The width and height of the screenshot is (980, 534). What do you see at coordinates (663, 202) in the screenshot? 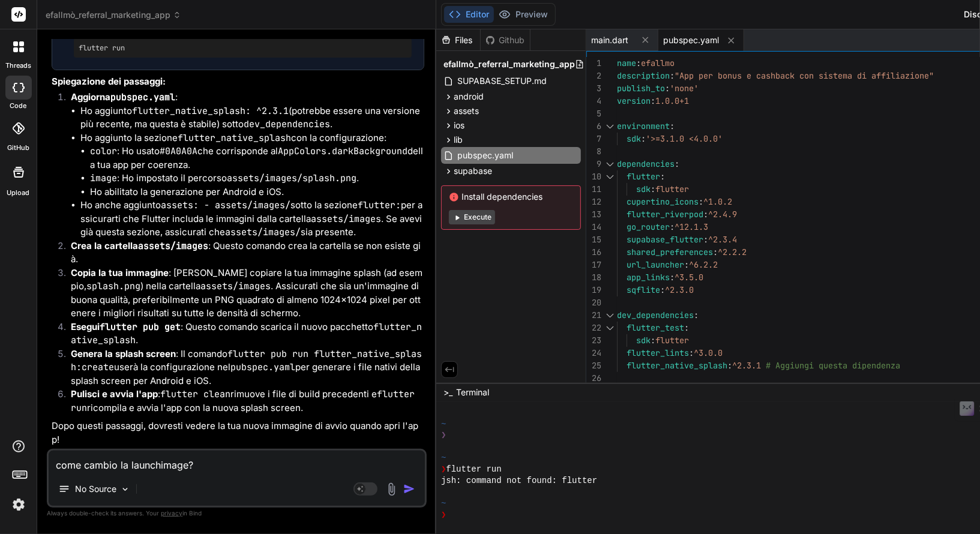
I see `span: cupertino_icons` at bounding box center [663, 202].